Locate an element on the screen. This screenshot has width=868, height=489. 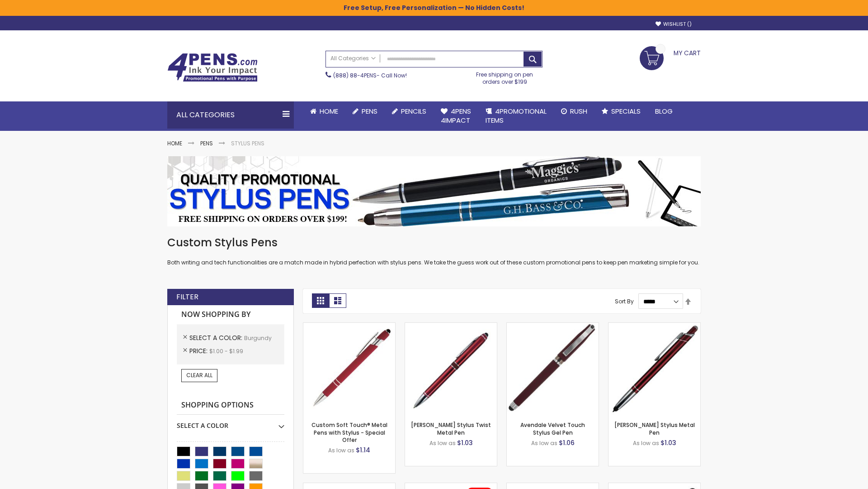
div: Select A Color is located at coordinates (231, 422).